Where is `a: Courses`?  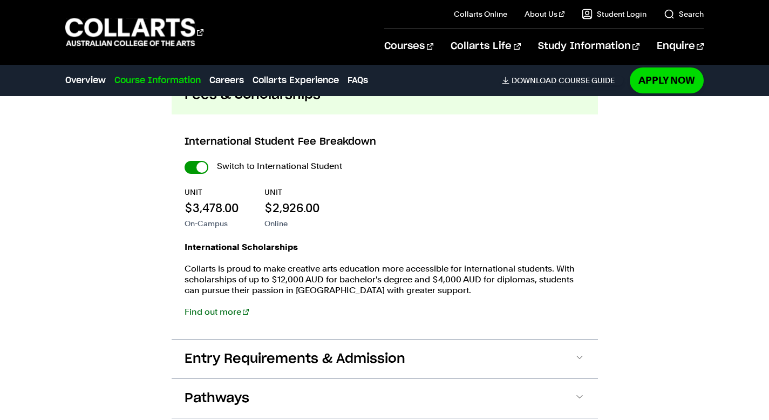 a: Courses is located at coordinates (408, 46).